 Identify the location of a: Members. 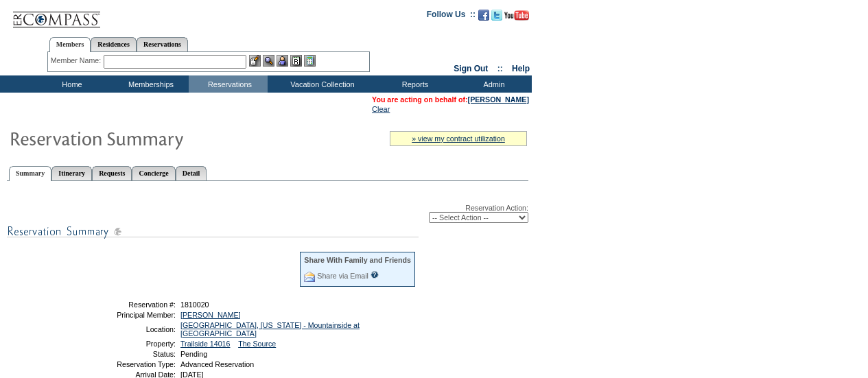
(70, 45).